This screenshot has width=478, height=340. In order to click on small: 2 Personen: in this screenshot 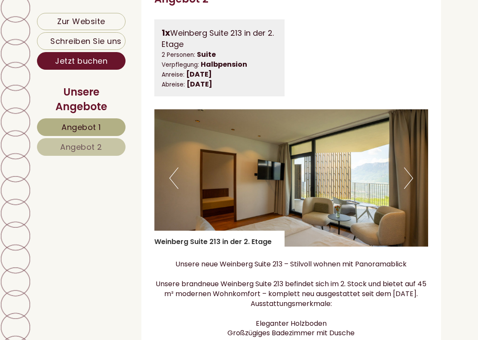, I will do `click(179, 55)`.